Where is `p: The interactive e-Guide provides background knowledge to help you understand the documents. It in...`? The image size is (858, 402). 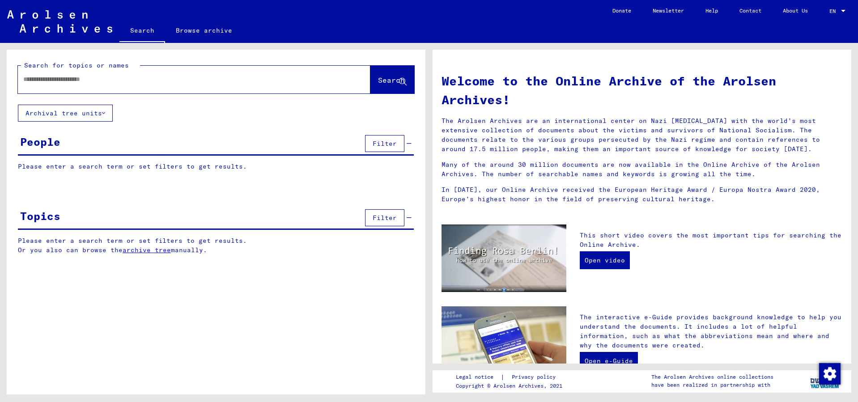 p: The interactive e-Guide provides background knowledge to help you understand the documents. It in... is located at coordinates (711, 331).